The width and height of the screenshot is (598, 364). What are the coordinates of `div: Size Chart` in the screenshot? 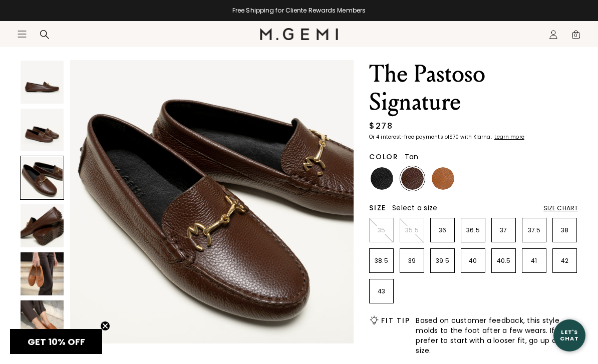 It's located at (560, 208).